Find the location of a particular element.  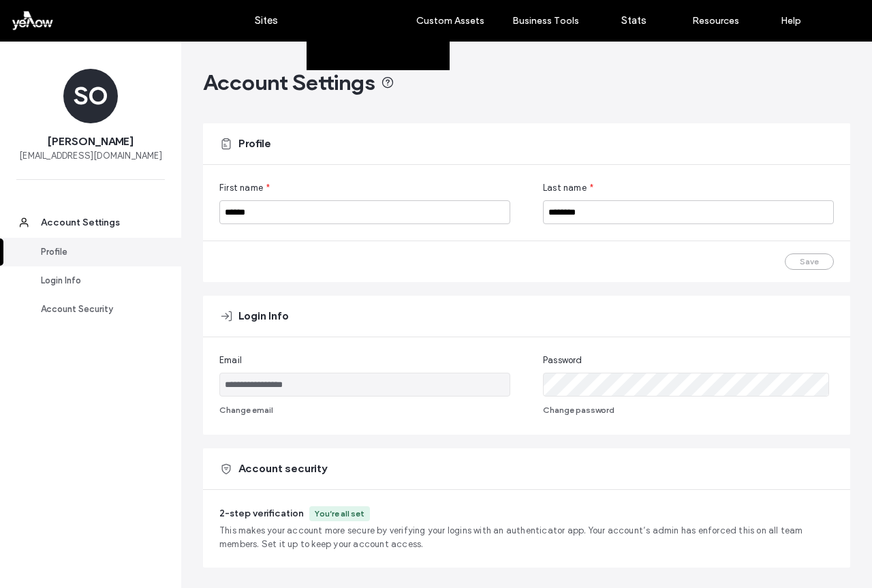

span: Last name is located at coordinates (565, 188).